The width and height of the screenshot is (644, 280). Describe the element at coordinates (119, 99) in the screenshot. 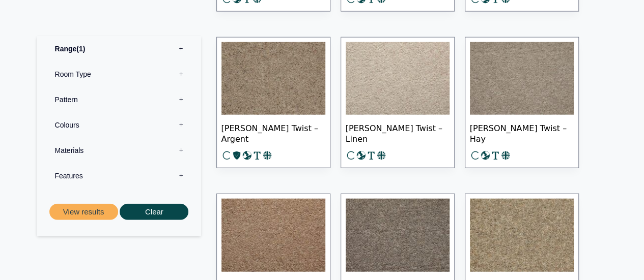

I see `label: Pattern` at that location.